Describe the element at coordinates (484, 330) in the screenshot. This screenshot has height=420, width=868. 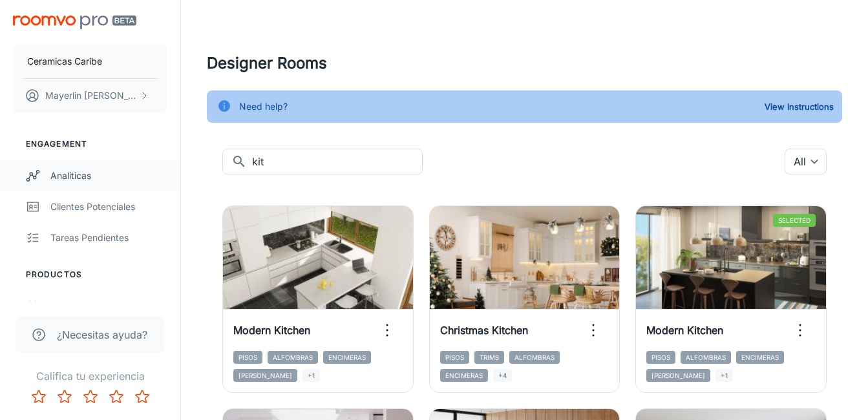
I see `h6: Christmas Kitchen` at that location.